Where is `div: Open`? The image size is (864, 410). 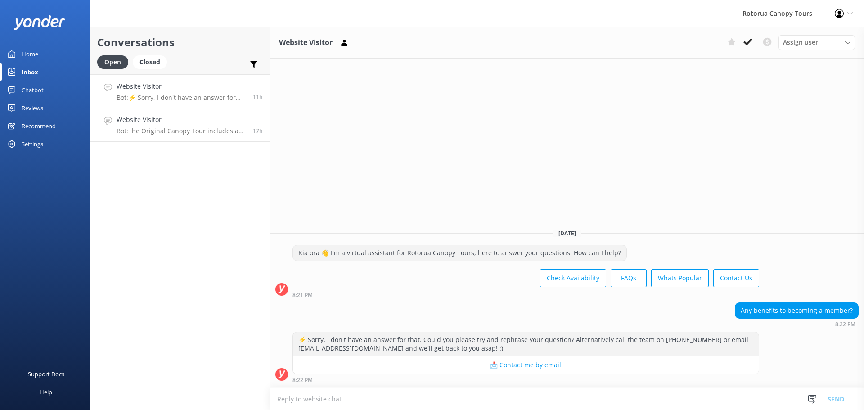 div: Open is located at coordinates (112, 62).